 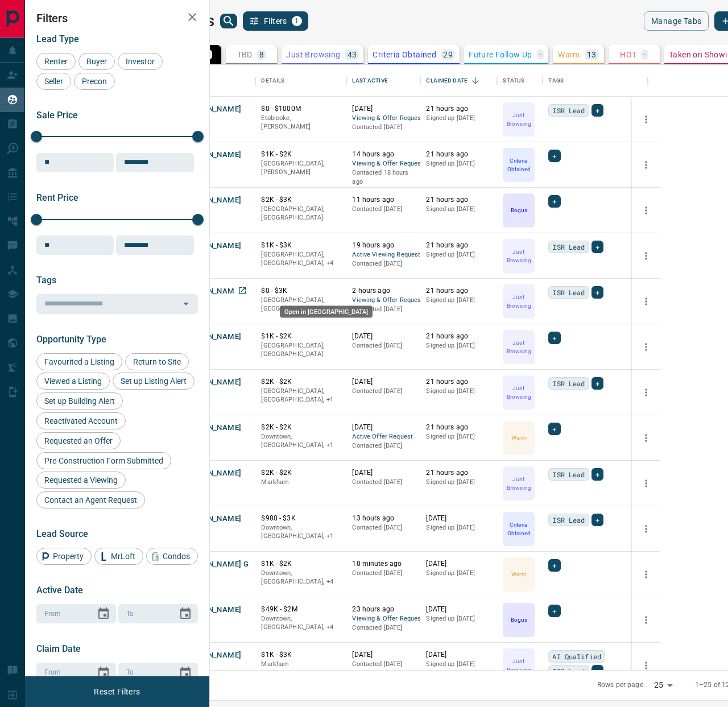 I want to click on p: Rows per page:, so click(x=622, y=685).